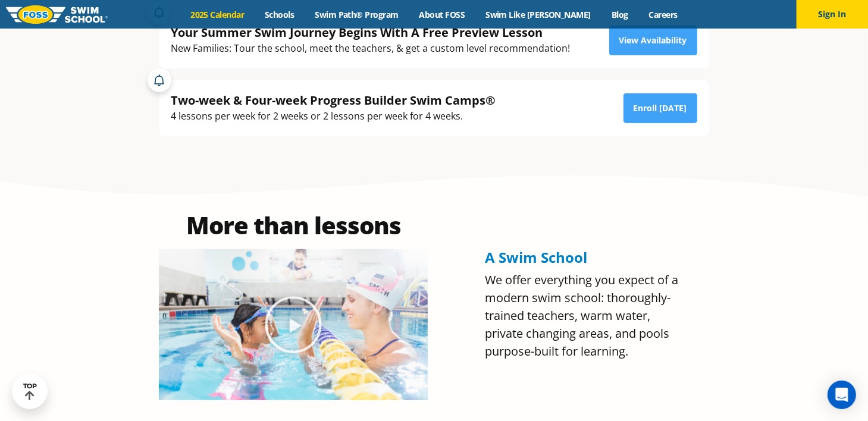  What do you see at coordinates (293, 225) in the screenshot?
I see `h2: More than lessons` at bounding box center [293, 225].